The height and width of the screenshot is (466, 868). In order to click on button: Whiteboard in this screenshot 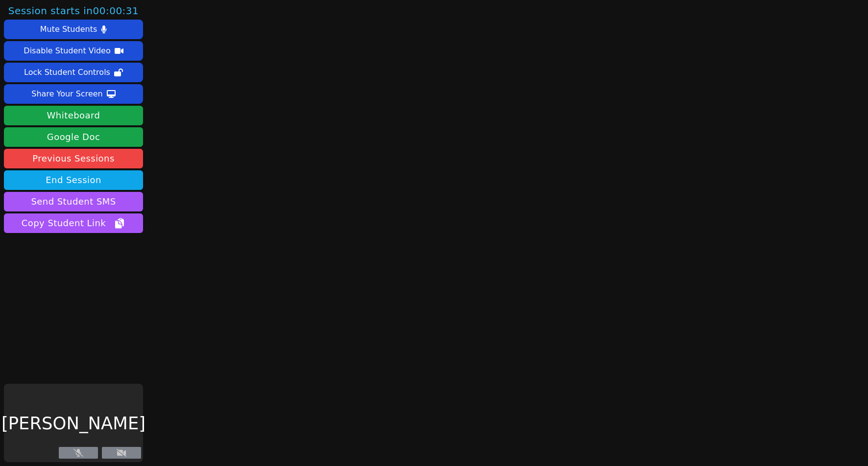, I will do `click(73, 116)`.